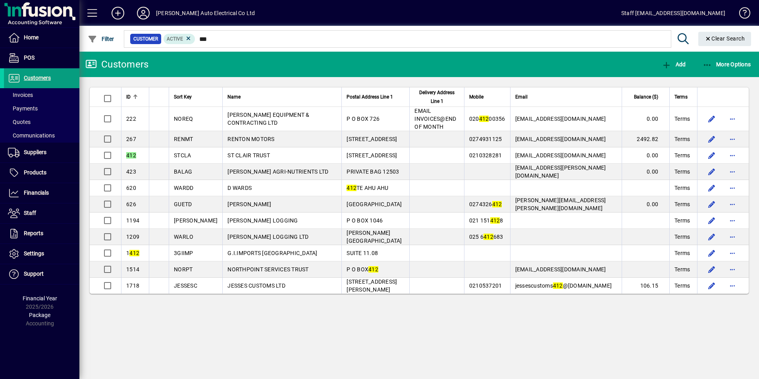 The height and width of the screenshot is (379, 759). What do you see at coordinates (101, 39) in the screenshot?
I see `button: Filter` at bounding box center [101, 39].